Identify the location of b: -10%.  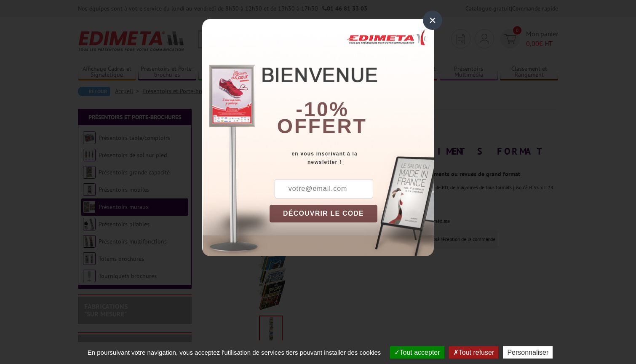
(322, 109).